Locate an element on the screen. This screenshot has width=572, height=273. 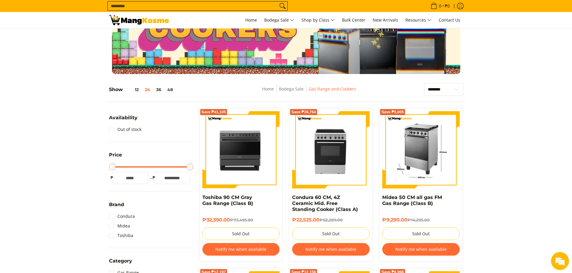
button: 24 is located at coordinates (147, 90).